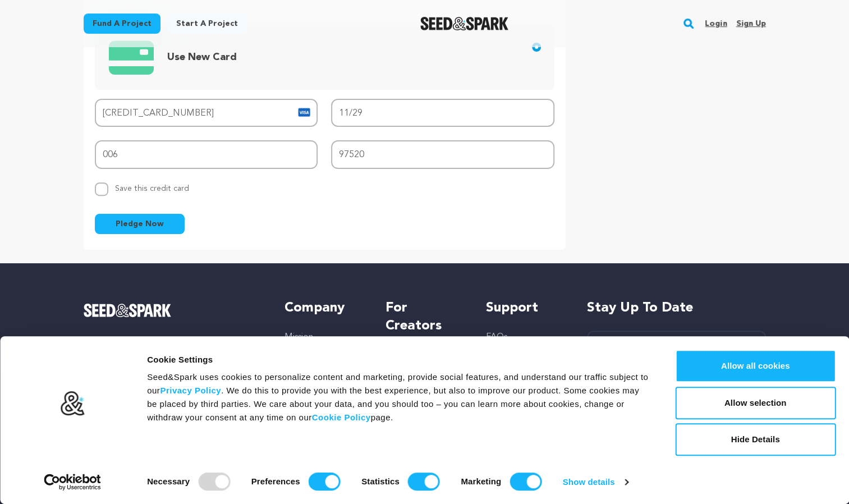 This screenshot has height=504, width=849. What do you see at coordinates (122, 24) in the screenshot?
I see `a: Fund a project` at bounding box center [122, 24].